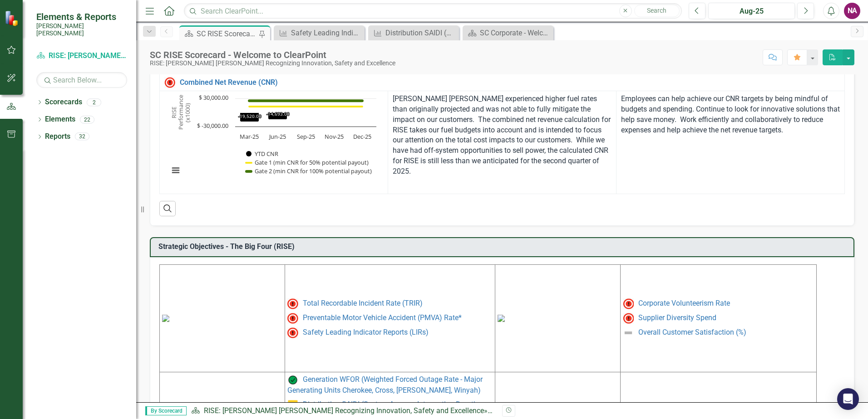 The image size is (868, 419). I want to click on a: Distribution SAIDI (System Average Interruption Duration Index), so click(414, 33).